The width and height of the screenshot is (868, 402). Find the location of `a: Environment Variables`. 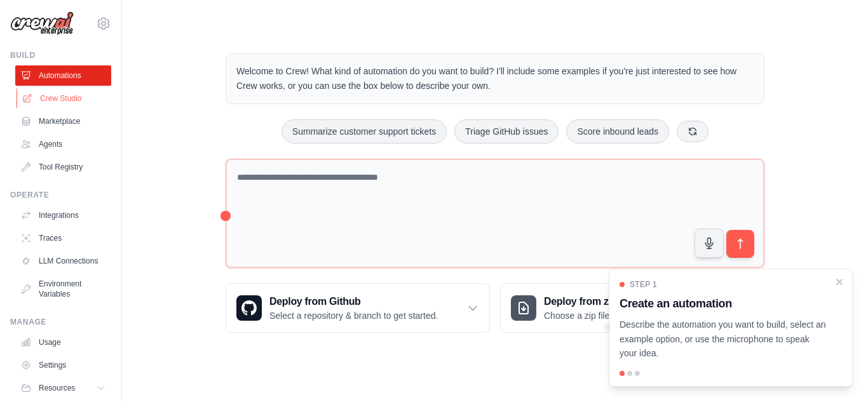

a: Environment Variables is located at coordinates (63, 289).